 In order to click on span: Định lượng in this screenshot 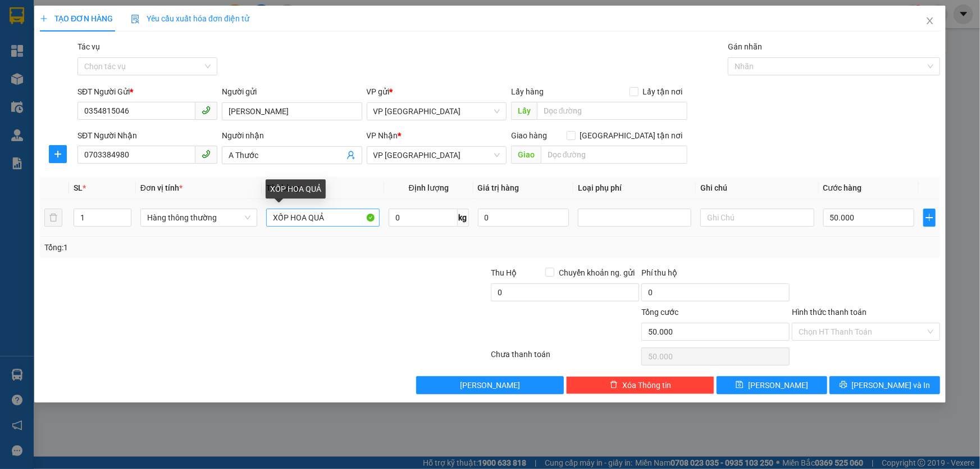, I will do `click(428, 188)`.